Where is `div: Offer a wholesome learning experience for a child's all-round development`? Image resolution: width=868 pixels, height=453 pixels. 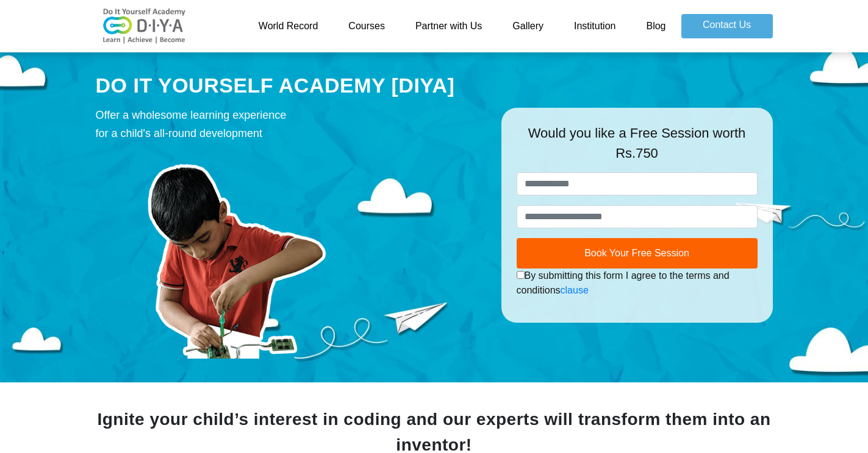
div: Offer a wholesome learning experience for a child's all-round development is located at coordinates (289, 124).